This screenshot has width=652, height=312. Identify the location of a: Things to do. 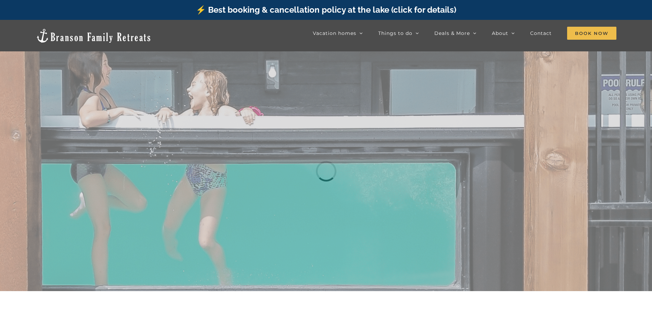
(399, 33).